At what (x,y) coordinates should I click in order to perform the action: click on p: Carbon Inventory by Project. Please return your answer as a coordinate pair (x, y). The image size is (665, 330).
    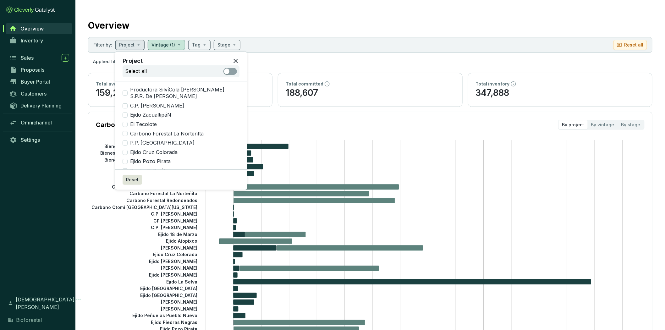
    Looking at the image, I should click on (138, 125).